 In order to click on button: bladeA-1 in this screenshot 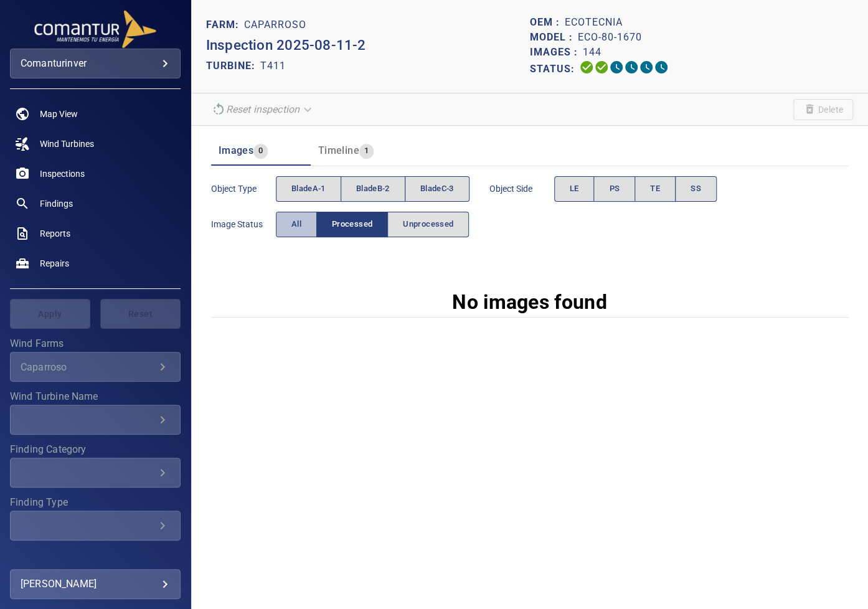, I will do `click(308, 188)`.